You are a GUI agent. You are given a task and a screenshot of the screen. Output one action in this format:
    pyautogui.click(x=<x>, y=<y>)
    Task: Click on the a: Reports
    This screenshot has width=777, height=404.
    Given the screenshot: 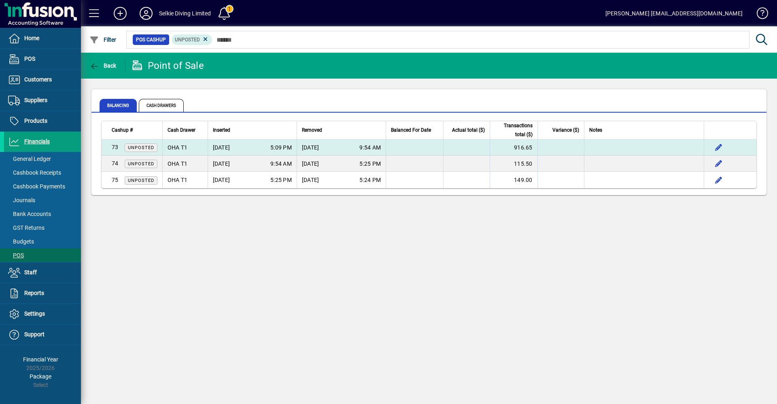 What is the action you would take?
    pyautogui.click(x=43, y=293)
    